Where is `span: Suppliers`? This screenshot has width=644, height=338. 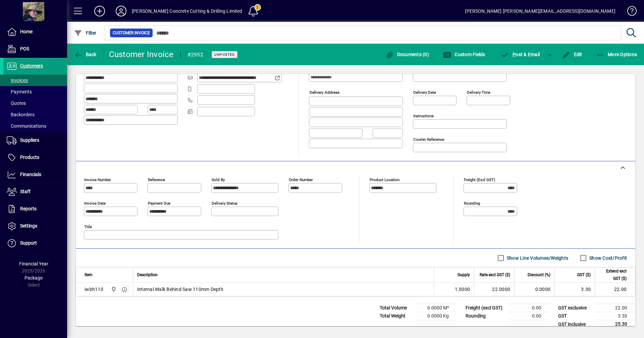 span: Suppliers is located at coordinates (29, 140).